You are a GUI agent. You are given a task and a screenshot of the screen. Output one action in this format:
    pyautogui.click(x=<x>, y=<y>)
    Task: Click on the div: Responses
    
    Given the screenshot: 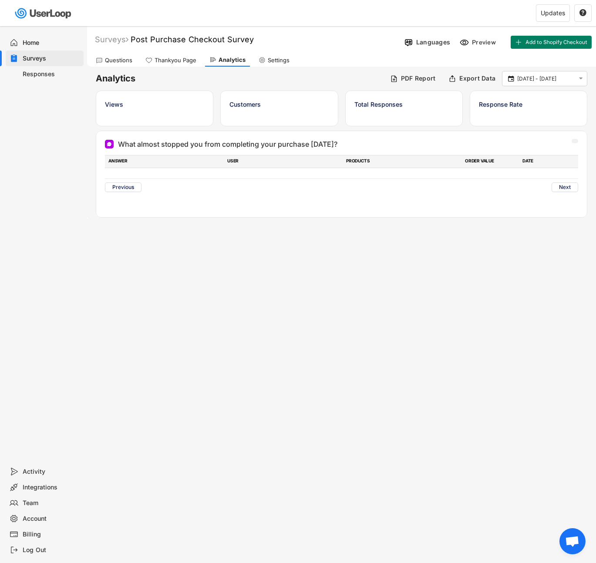 What is the action you would take?
    pyautogui.click(x=51, y=74)
    